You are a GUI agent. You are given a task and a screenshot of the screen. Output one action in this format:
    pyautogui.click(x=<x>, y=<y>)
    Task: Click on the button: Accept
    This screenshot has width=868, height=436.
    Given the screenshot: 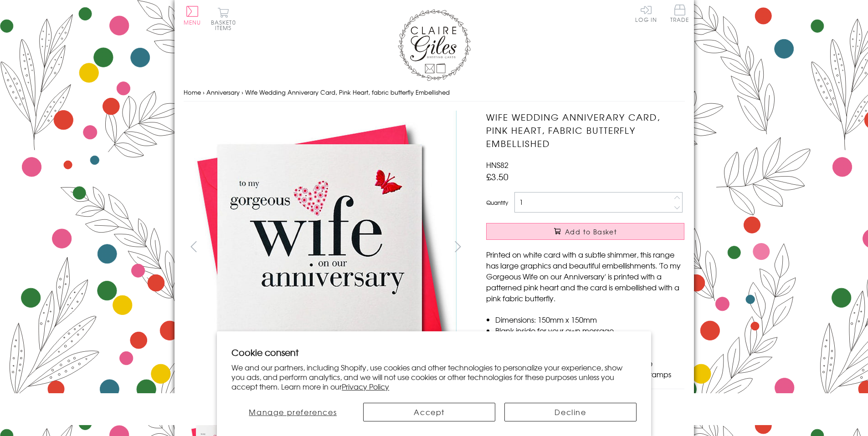 What is the action you would take?
    pyautogui.click(x=429, y=412)
    